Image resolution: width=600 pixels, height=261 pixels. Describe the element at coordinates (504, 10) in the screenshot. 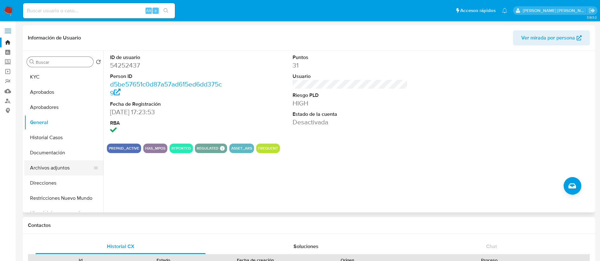

I see `a: Notificaciones` at that location.